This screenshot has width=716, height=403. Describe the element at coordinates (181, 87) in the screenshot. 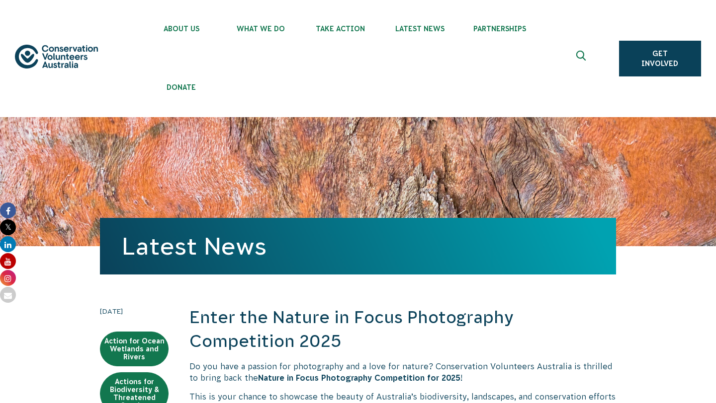

I see `span: Donate` at that location.